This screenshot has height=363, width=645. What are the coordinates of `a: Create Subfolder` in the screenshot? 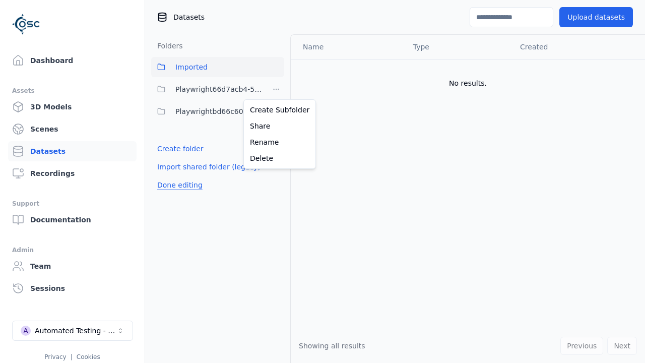 It's located at (280, 110).